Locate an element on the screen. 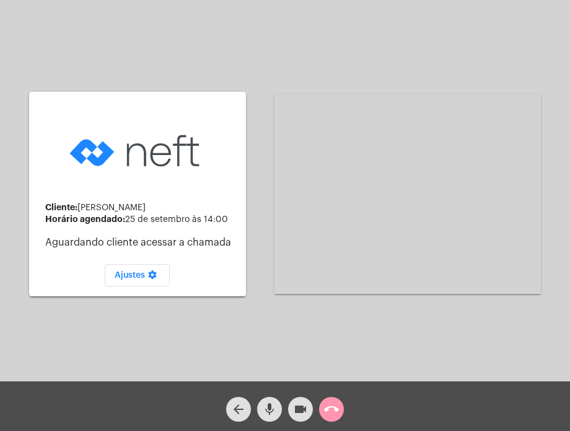 The image size is (570, 431). p: Aguardando cliente acessar a chamada is located at coordinates (141, 242).